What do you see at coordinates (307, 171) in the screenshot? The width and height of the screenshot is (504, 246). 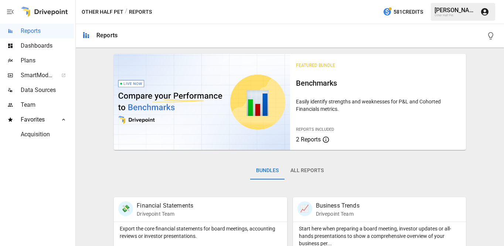 I see `button: All Reports` at bounding box center [307, 171].